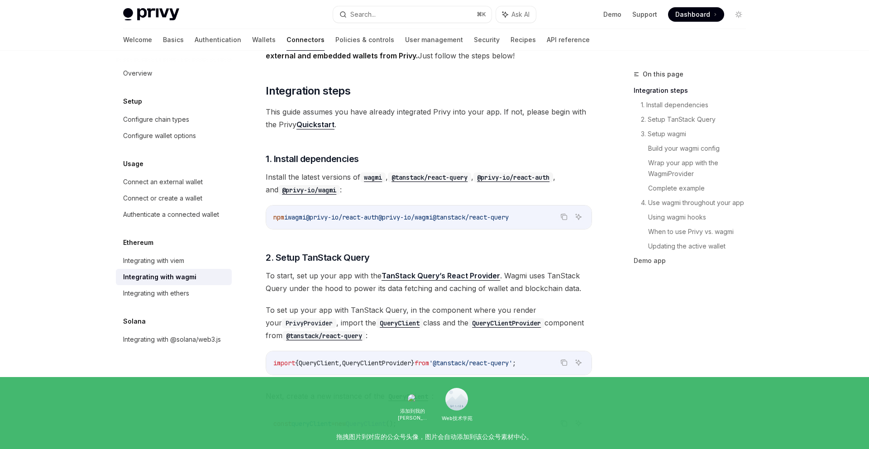  I want to click on a: QueryClientProvider, so click(507, 323).